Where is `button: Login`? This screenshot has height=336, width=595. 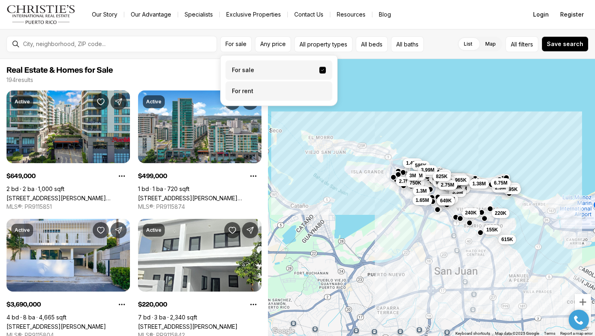
button: Login is located at coordinates (540, 15).